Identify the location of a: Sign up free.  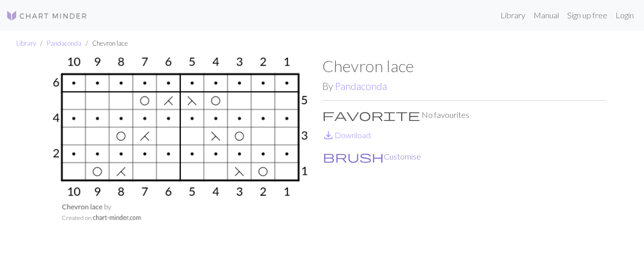
(587, 15).